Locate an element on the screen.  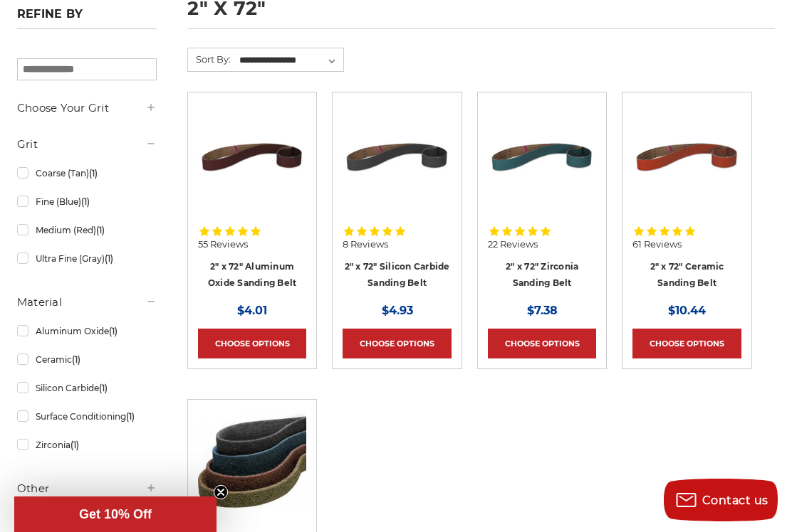
img: 2" x 72" Silicon Carbide File Belt is located at coordinates (397, 157).